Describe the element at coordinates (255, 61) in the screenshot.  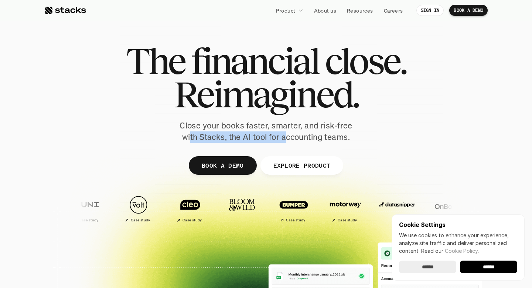
I see `span: financial` at that location.